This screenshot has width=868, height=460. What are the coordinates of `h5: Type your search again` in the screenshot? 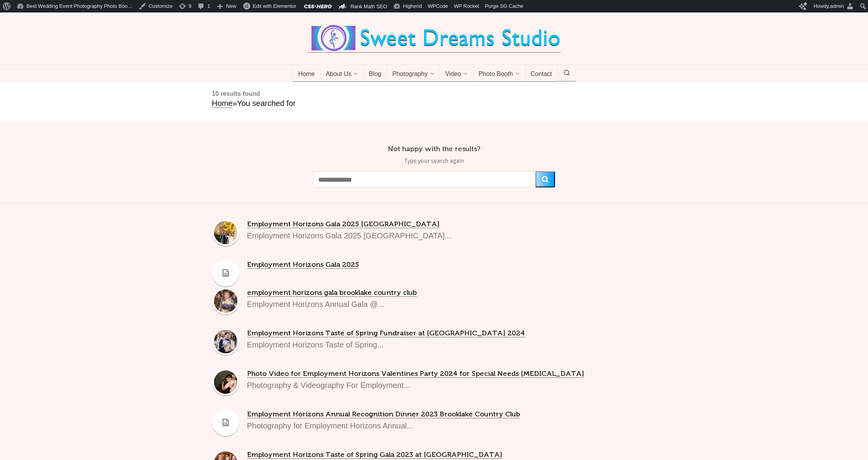 It's located at (434, 161).